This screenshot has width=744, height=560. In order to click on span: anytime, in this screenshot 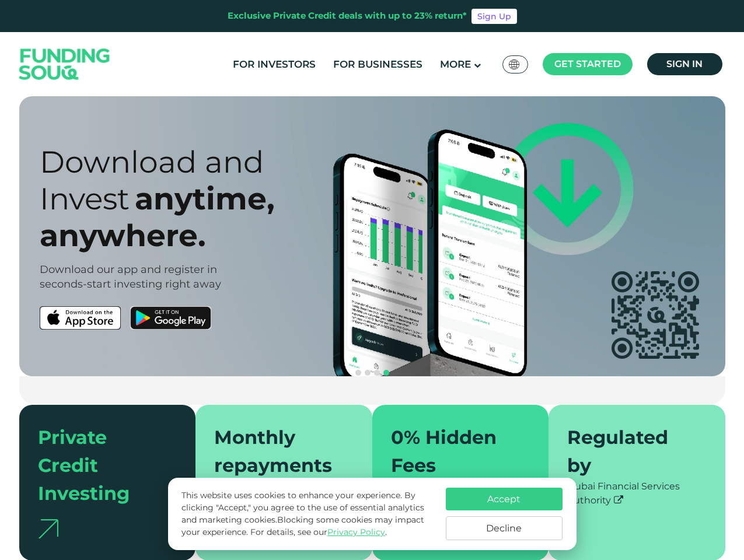, I will do `click(205, 198)`.